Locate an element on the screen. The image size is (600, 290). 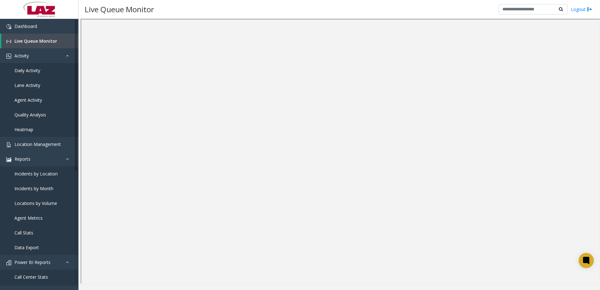
span: Data Export is located at coordinates (27, 247).